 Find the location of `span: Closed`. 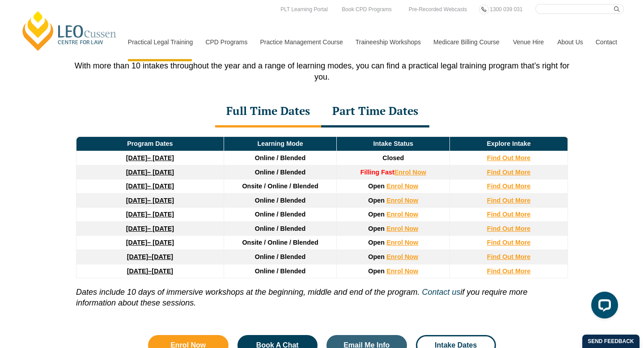

span: Closed is located at coordinates (393, 158).